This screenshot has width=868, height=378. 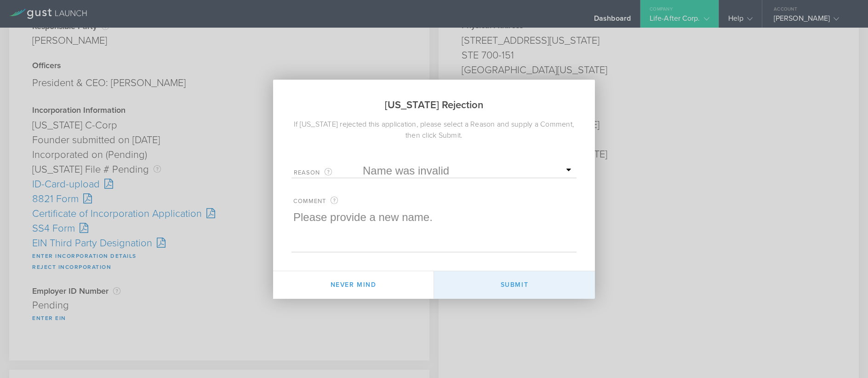 What do you see at coordinates (845, 356) in the screenshot?
I see `div: Chat Widget` at bounding box center [845, 356].